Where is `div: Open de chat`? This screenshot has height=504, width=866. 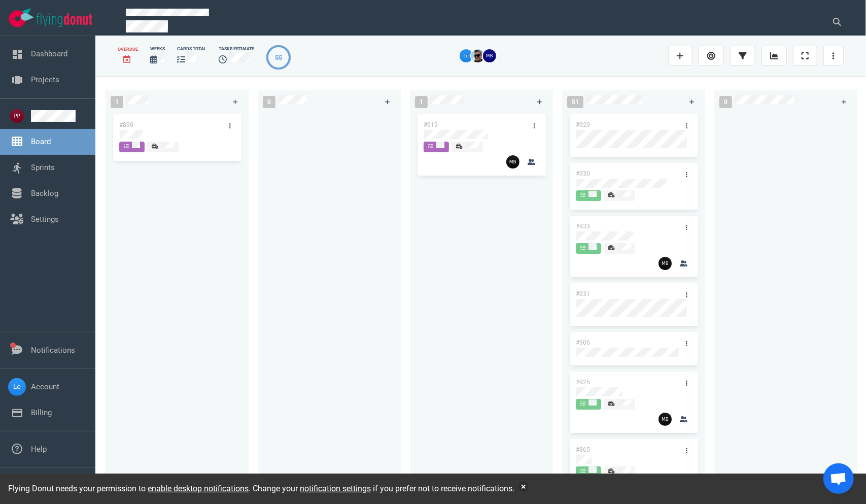 div: Open de chat is located at coordinates (839, 478).